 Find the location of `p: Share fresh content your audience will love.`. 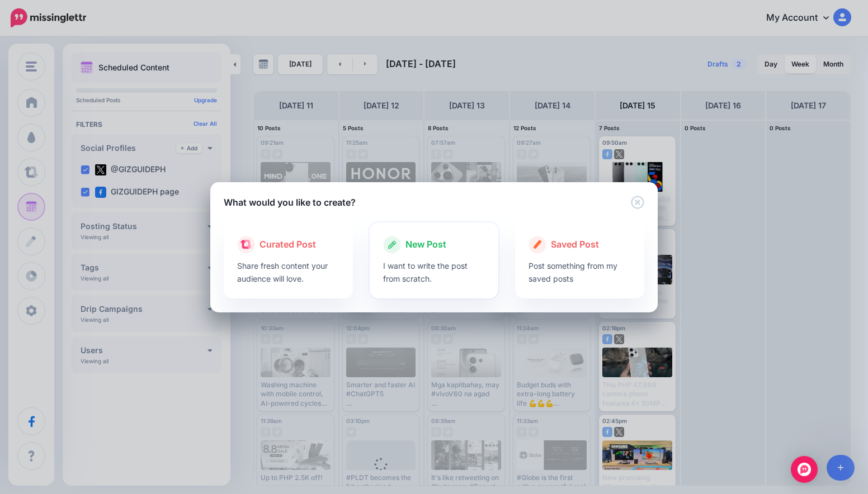

p: Share fresh content your audience will love. is located at coordinates (288, 272).